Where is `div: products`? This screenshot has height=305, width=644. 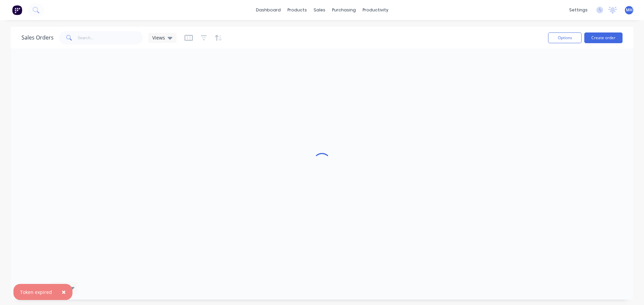 div: products is located at coordinates (297, 10).